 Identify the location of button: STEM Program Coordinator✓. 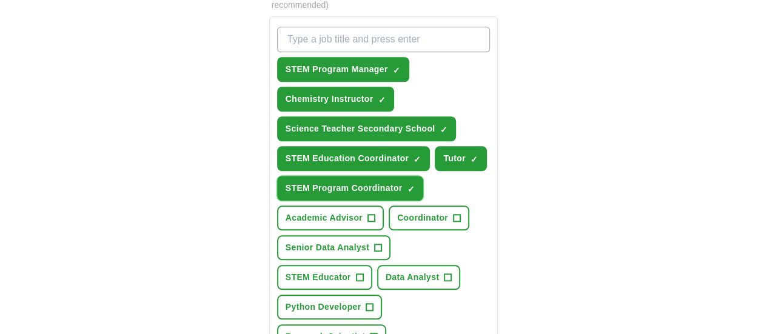
(350, 188).